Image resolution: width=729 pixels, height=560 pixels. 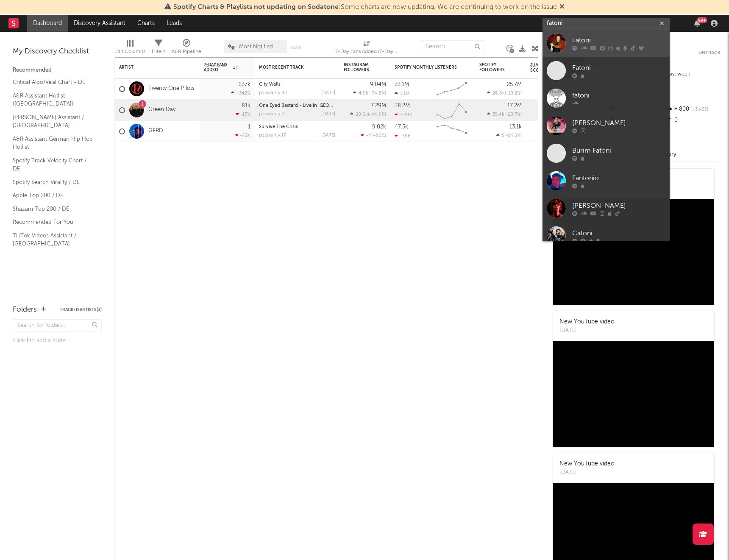 I want to click on span: -4, so click(x=368, y=136).